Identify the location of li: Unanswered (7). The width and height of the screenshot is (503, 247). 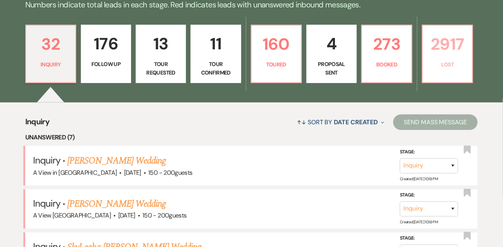
(251, 138).